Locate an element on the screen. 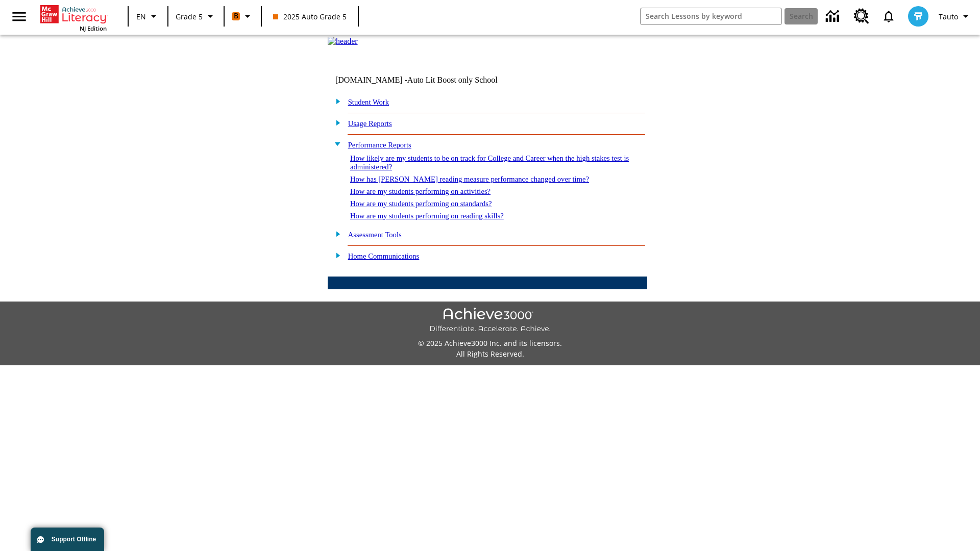  button: Open side menu is located at coordinates (19, 16).